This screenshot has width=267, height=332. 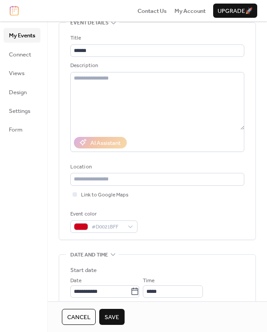 I want to click on span: Link to Google Maps, so click(x=104, y=195).